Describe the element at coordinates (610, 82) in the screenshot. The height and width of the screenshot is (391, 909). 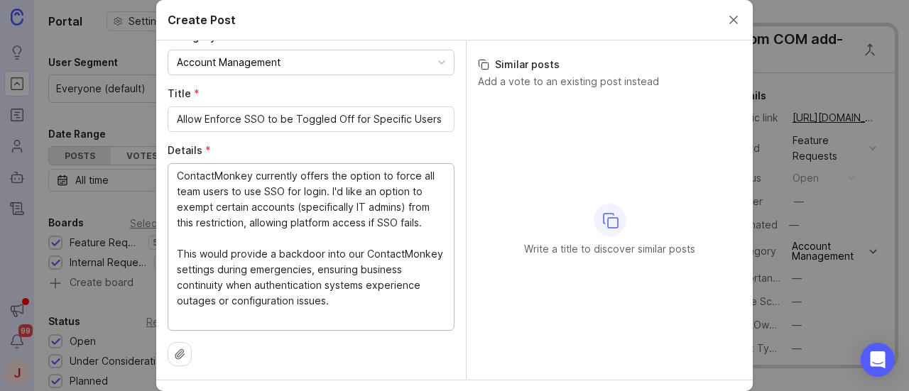
I see `p: Add a vote to an existing post instead` at that location.